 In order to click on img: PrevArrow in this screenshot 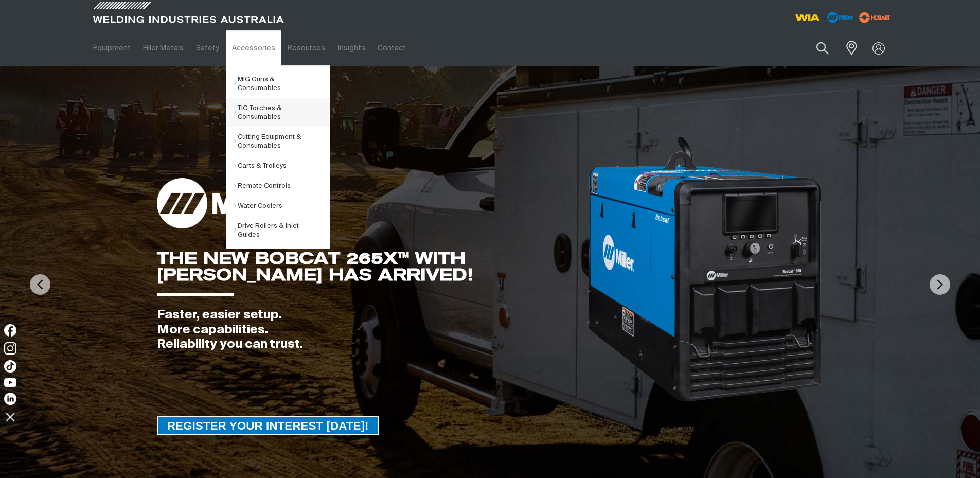, I will do `click(40, 285)`.